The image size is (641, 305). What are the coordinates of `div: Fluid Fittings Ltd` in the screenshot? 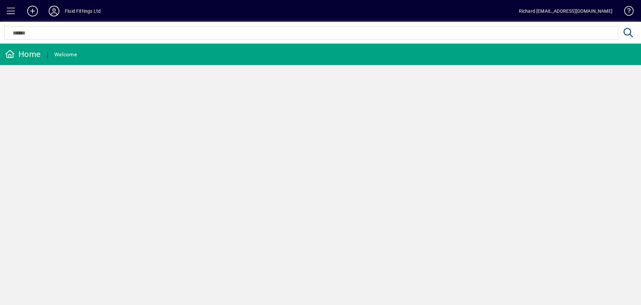 It's located at (83, 11).